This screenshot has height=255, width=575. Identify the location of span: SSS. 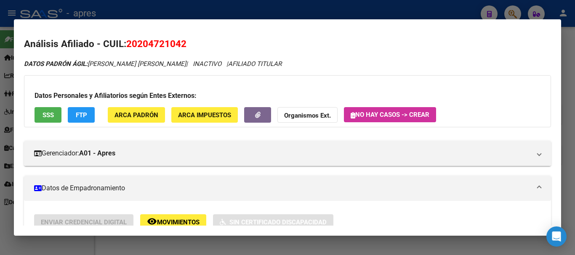
(48, 115).